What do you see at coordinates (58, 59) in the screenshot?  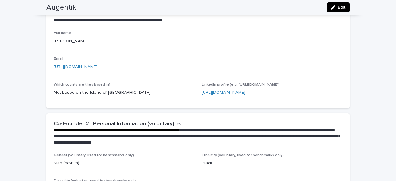 I see `span: Email` at bounding box center [58, 59].